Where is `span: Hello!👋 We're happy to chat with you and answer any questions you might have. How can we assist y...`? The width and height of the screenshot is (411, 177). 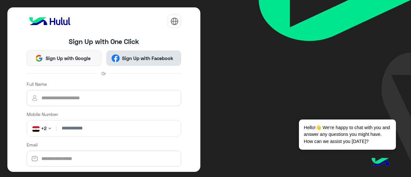 span: Hello!👋 We're happy to chat with you and answer any questions you might have. How can we assist y... is located at coordinates (347, 135).